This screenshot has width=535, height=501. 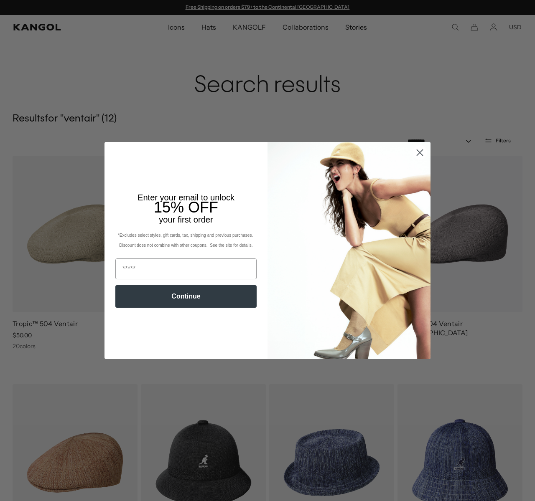 I want to click on input: Email, so click(x=186, y=269).